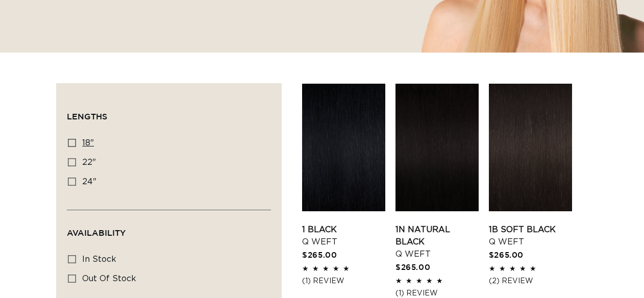  What do you see at coordinates (343, 236) in the screenshot?
I see `a: 1 Black Q Weft` at bounding box center [343, 236].